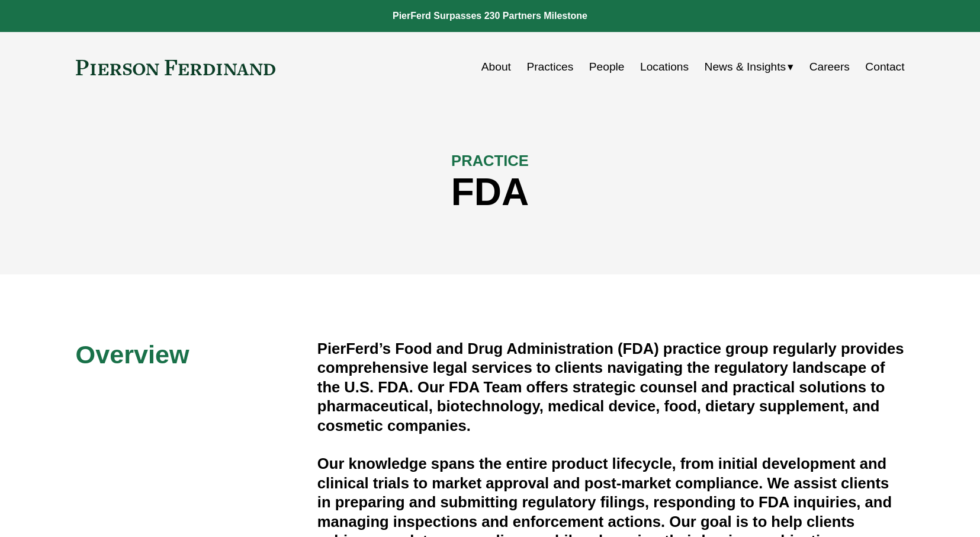 This screenshot has width=980, height=537. I want to click on span: PRACTICE, so click(490, 161).